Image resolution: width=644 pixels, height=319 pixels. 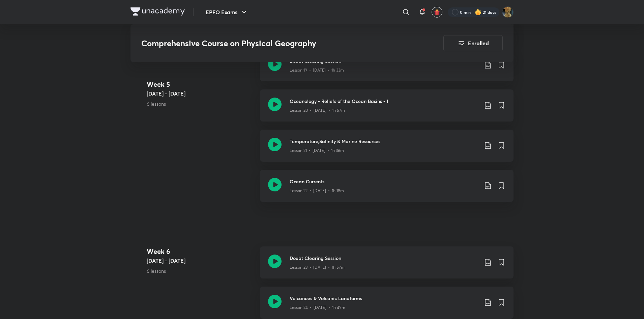 What do you see at coordinates (385, 298) in the screenshot?
I see `h3: Volcanoes & Volcanic Landforms` at bounding box center [385, 298].